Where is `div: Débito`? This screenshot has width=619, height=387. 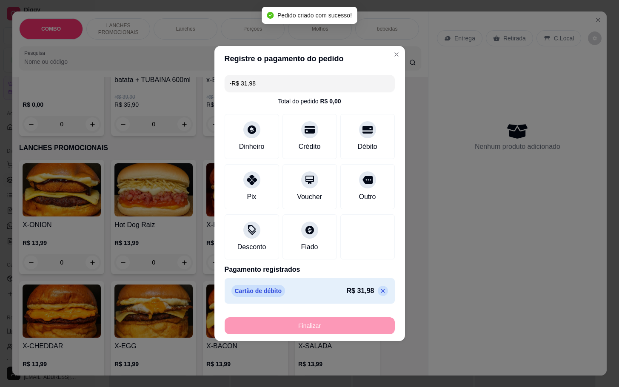 div: Débito is located at coordinates (367, 147).